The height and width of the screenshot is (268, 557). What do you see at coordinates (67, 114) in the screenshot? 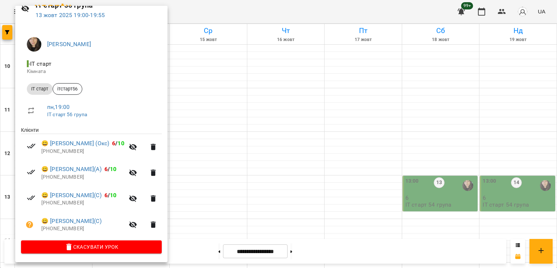
I see `a: ІТ старт 56 група` at bounding box center [67, 114].